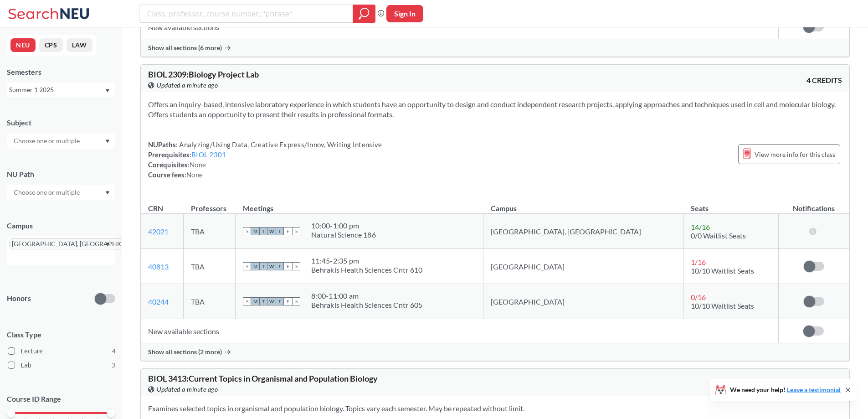  I want to click on span: 3, so click(113, 365).